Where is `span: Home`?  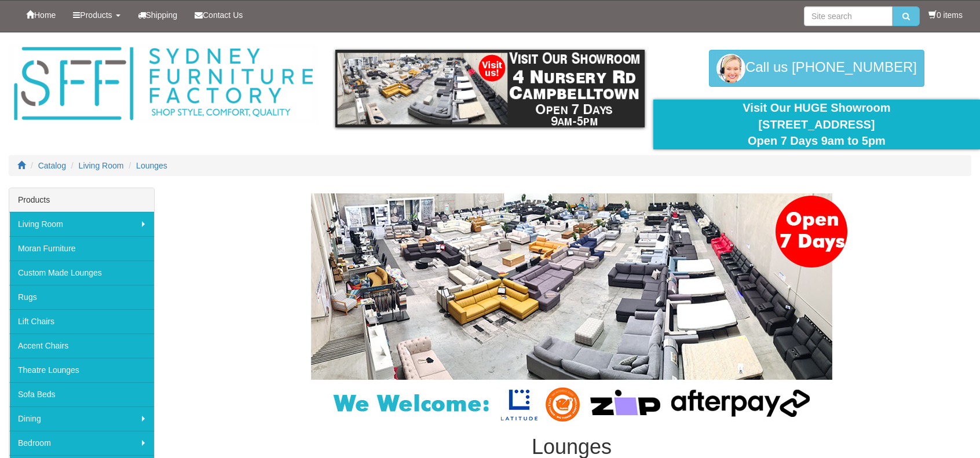 span: Home is located at coordinates (45, 15).